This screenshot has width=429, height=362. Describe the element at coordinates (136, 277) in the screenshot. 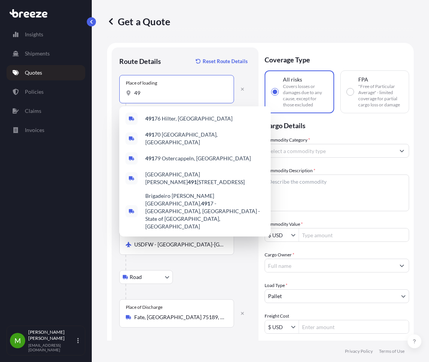

I see `span: Road` at that location.